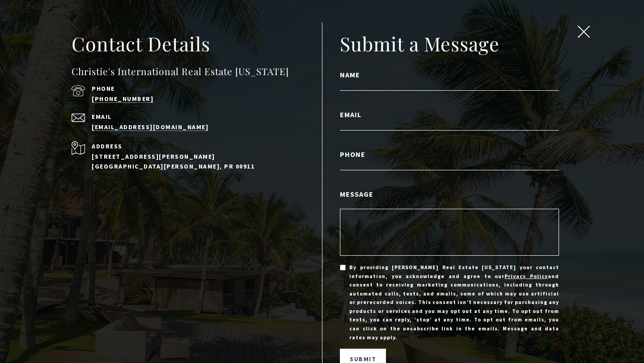  I want to click on p: Email, so click(194, 117).